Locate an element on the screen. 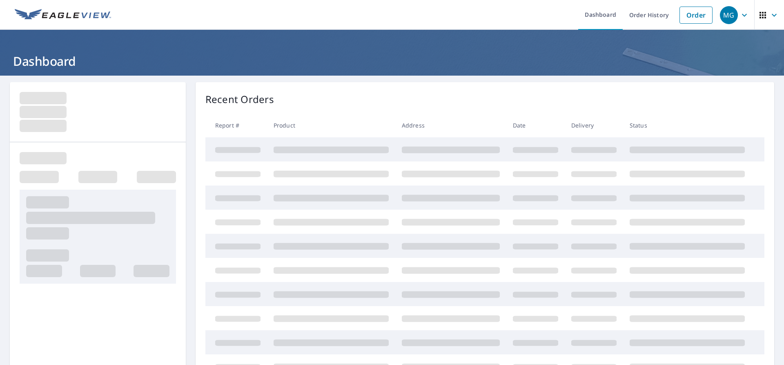 This screenshot has height=365, width=784. th: Delivery is located at coordinates (594, 125).